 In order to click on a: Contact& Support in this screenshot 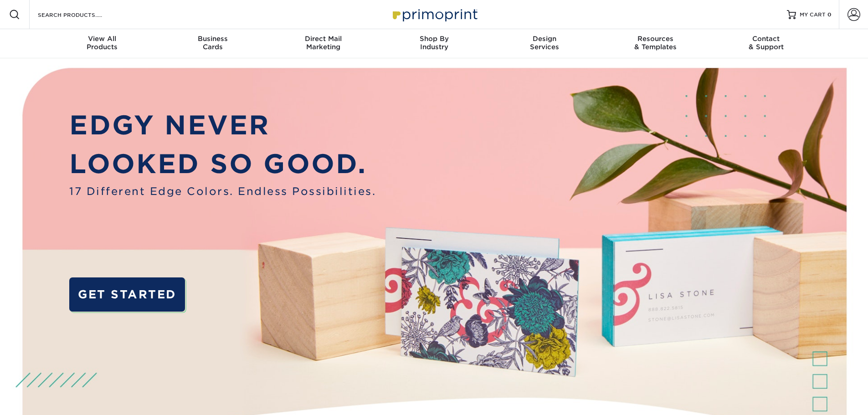, I will do `click(766, 44)`.